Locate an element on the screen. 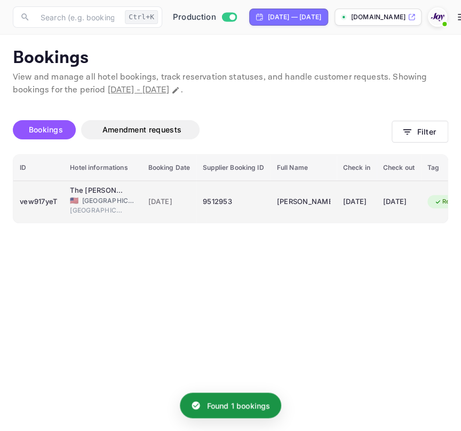 This screenshot has height=431, width=461. th: Full Name is located at coordinates (304, 168).